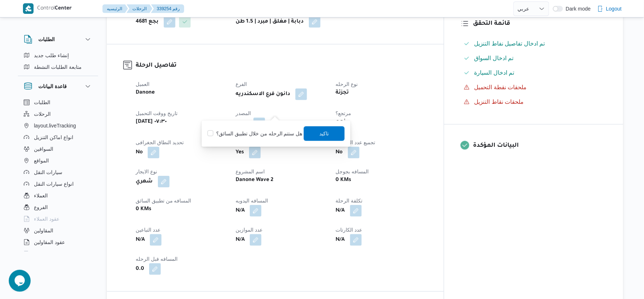  Describe the element at coordinates (140, 269) in the screenshot. I see `b: 0.0` at that location.